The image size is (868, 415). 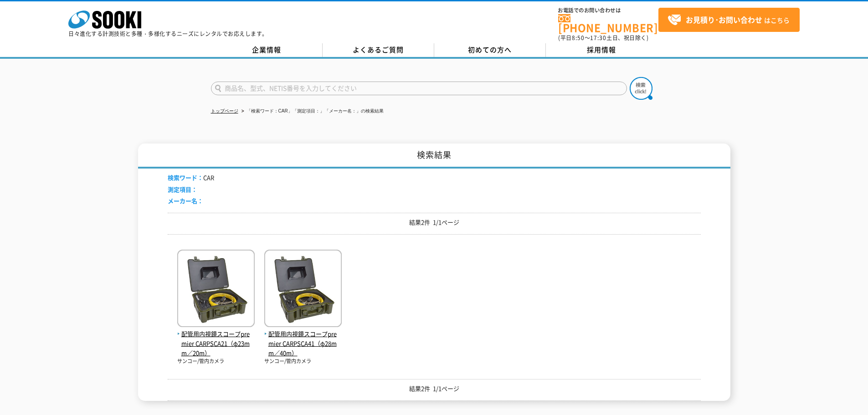 What do you see at coordinates (182, 189) in the screenshot?
I see `span: 測定項目：` at bounding box center [182, 189].